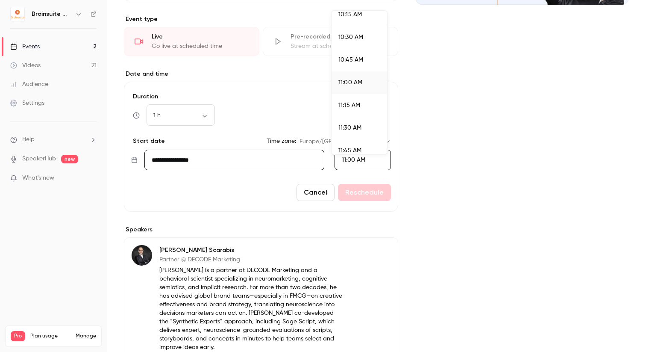  What do you see at coordinates (349, 105) in the screenshot?
I see `span: 11:15 AM` at bounding box center [349, 105].